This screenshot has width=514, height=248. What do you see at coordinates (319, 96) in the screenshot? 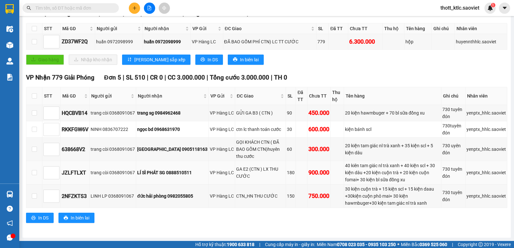
I see `th: Chưa TT` at bounding box center [319, 96].